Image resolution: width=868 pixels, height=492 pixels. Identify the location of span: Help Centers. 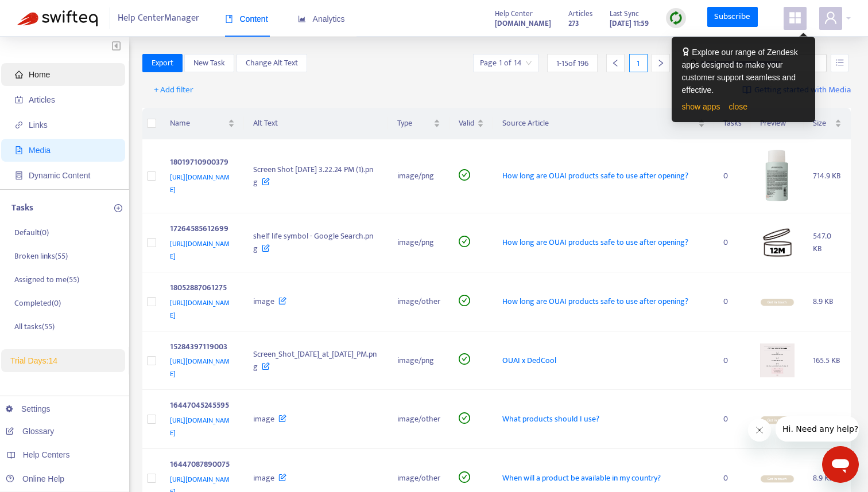
(46, 455).